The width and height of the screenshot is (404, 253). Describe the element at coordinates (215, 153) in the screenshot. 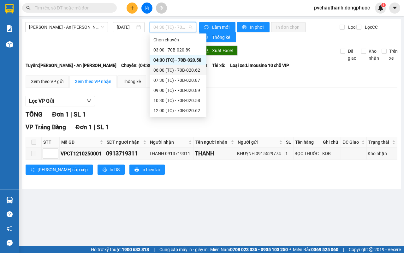

I see `td: THANH` at that location.